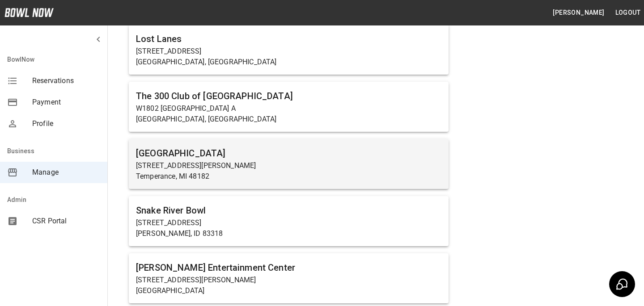  What do you see at coordinates (628, 12) in the screenshot?
I see `button: Logout` at bounding box center [628, 12].